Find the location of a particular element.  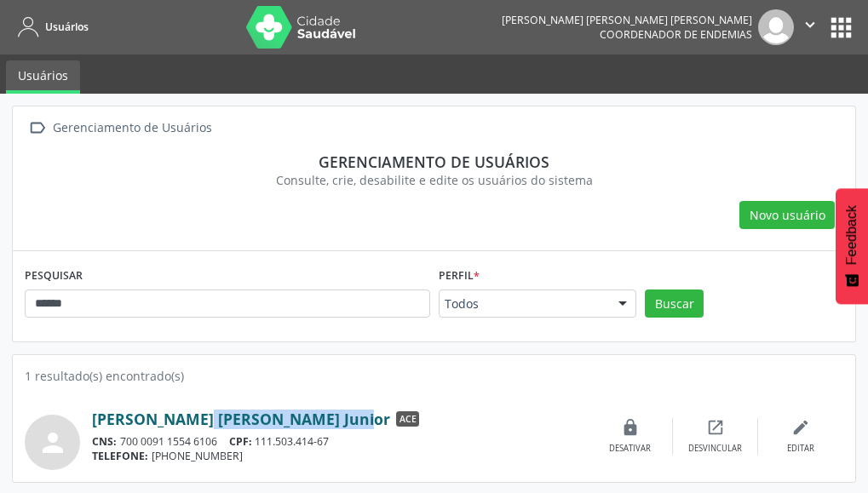

div: Consulte, crie, desabilite e edite os usuários do sistema is located at coordinates (434, 180).